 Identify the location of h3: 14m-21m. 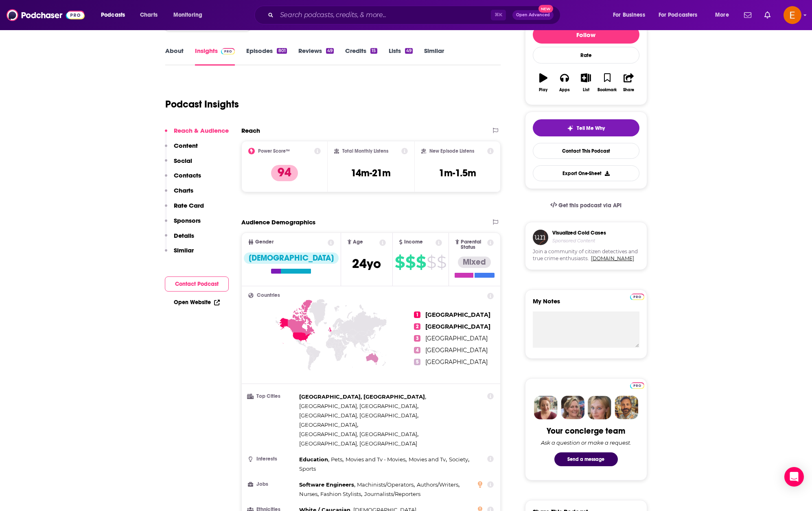
(371, 172).